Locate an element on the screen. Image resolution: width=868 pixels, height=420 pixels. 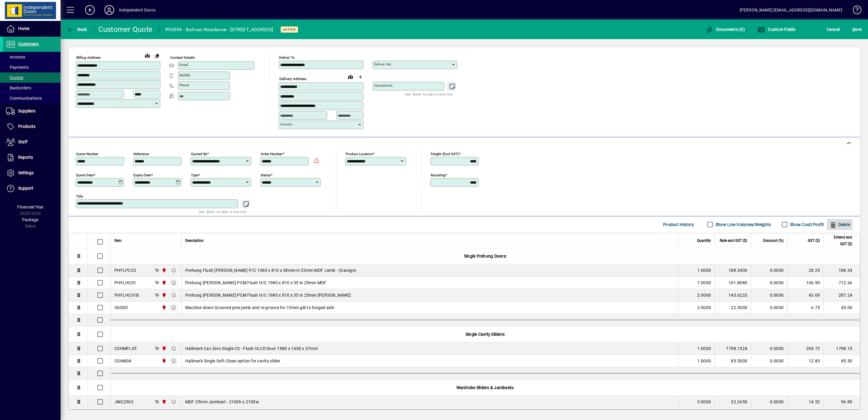
span: Financial Year is located at coordinates (30, 207).